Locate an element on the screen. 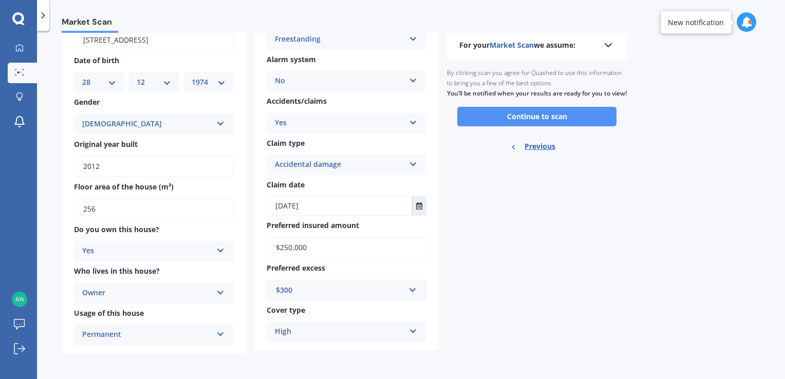 The width and height of the screenshot is (785, 379). b: For your we assume: is located at coordinates (518, 45).